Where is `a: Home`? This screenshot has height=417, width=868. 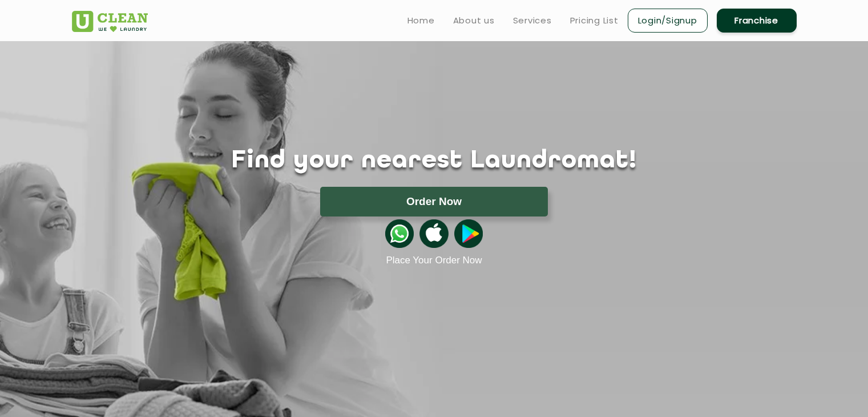 a: Home is located at coordinates (421, 20).